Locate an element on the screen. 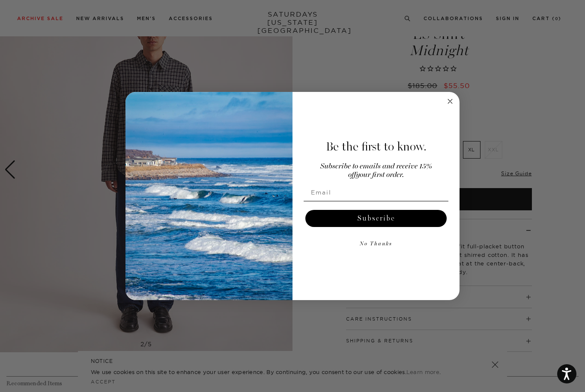  span: Be the first to know. is located at coordinates (376, 146).